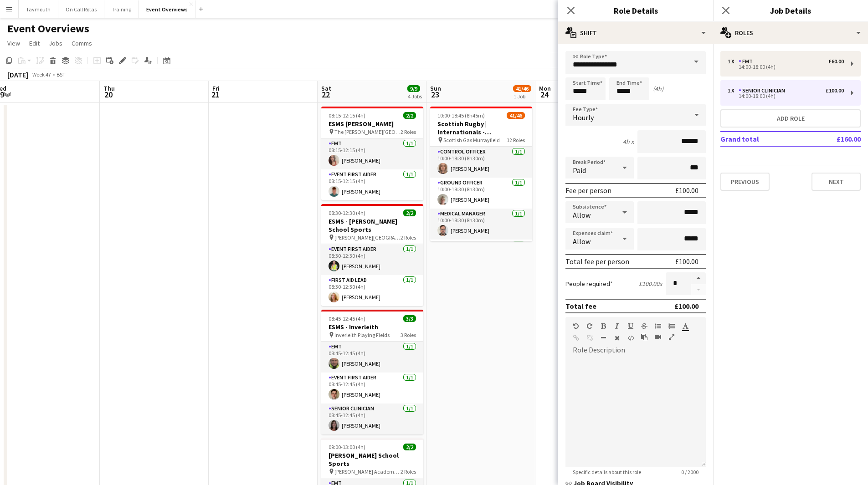 Image resolution: width=868 pixels, height=485 pixels. Describe the element at coordinates (672, 326) in the screenshot. I see `button: Ordered List` at that location.